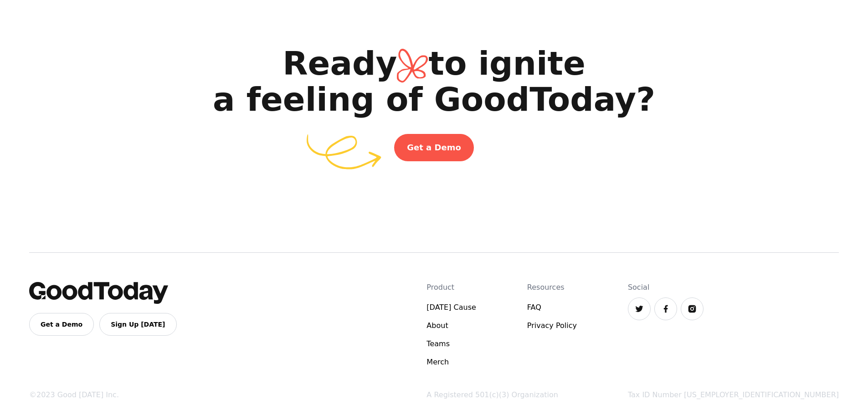 This screenshot has width=868, height=415. I want to click on h4: Resources, so click(552, 287).